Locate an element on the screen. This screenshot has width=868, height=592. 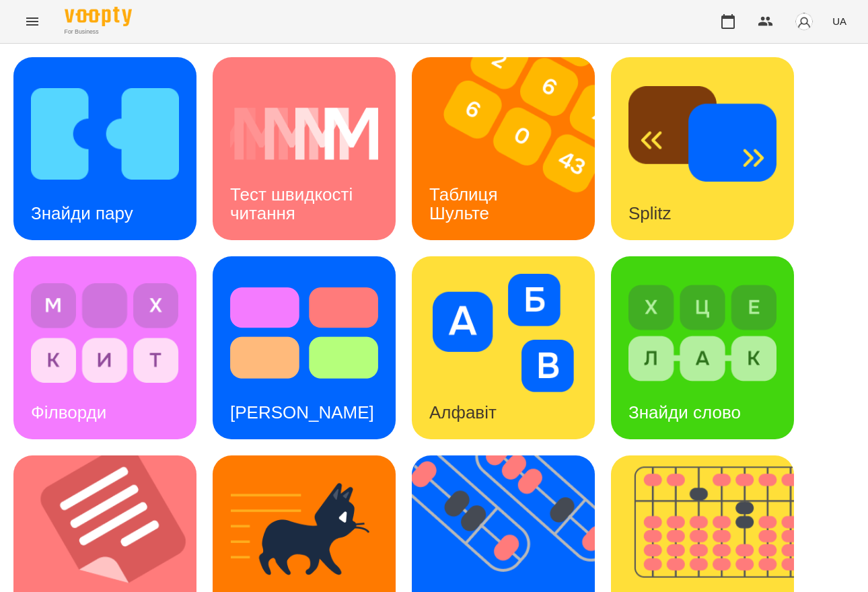
img: Алфавіт is located at coordinates (503, 333).